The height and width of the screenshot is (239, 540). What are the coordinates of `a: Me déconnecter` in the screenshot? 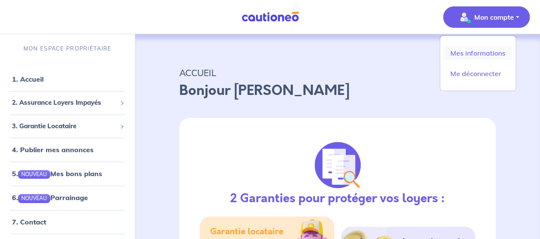 It's located at (478, 73).